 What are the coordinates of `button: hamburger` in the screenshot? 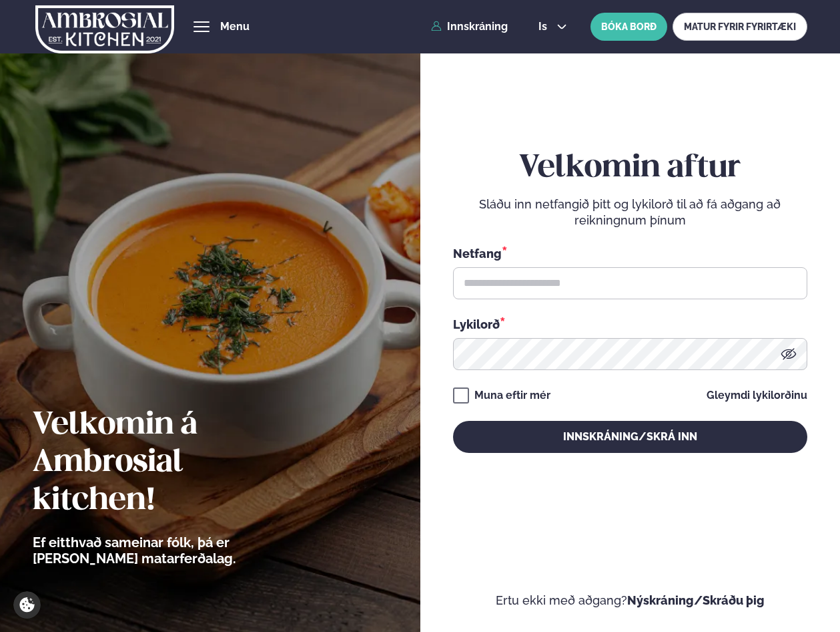 It's located at (201, 27).